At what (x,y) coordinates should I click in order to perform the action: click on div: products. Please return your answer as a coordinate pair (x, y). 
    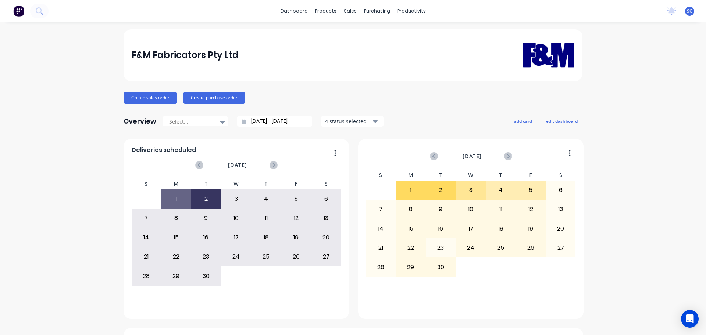
    Looking at the image, I should click on (326, 11).